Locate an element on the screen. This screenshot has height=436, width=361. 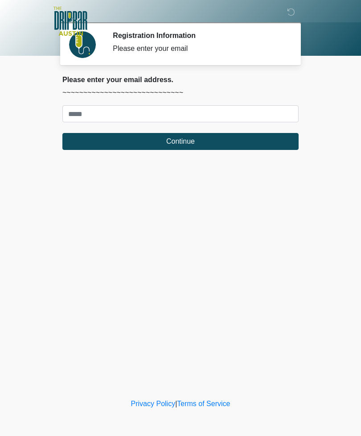
img: The DRIPBaR - Austin The Domain Logo is located at coordinates (70, 21).